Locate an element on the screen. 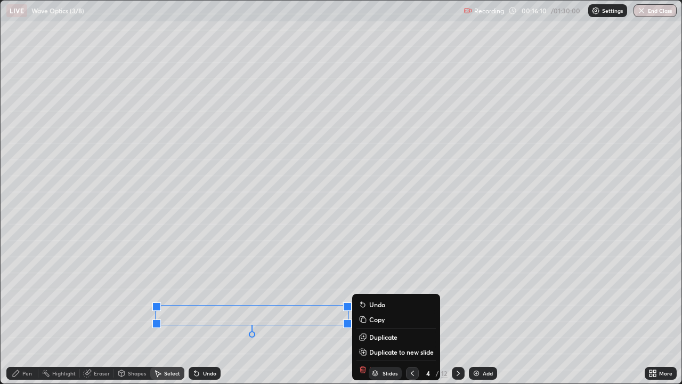 This screenshot has width=682, height=384. p: Undo is located at coordinates (377, 304).